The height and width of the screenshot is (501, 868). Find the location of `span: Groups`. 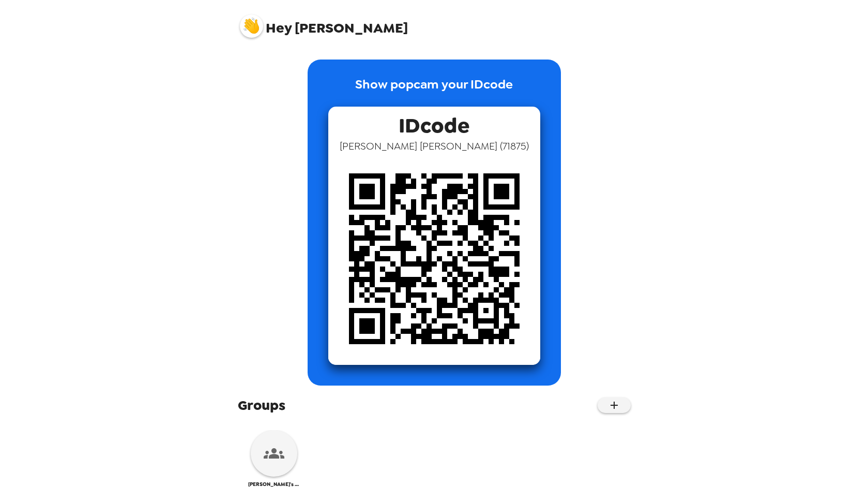

span: Groups is located at coordinates (262, 405).